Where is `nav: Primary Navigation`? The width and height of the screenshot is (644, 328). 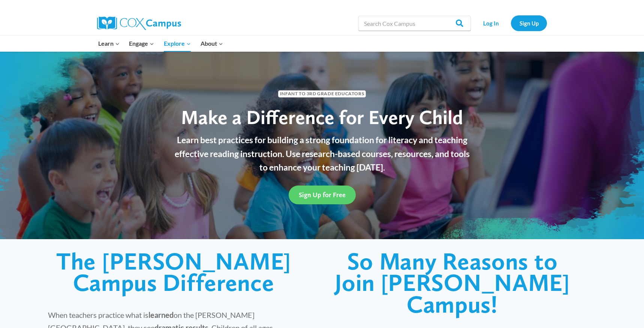 nav: Primary Navigation is located at coordinates (161, 43).